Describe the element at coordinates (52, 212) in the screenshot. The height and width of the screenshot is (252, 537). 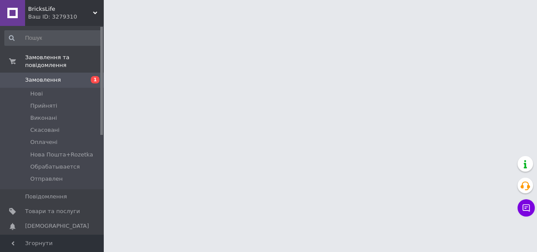
I see `span: Товари та послуги` at that location.